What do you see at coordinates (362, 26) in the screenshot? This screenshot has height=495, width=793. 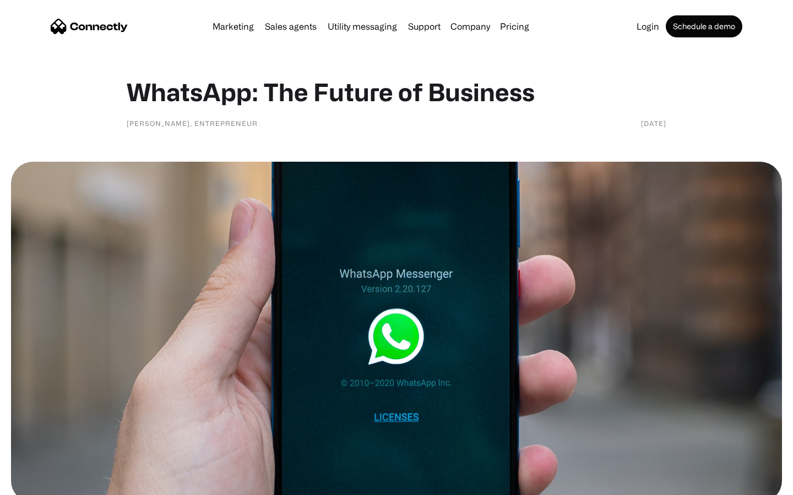 I see `a: Utility messaging` at bounding box center [362, 26].